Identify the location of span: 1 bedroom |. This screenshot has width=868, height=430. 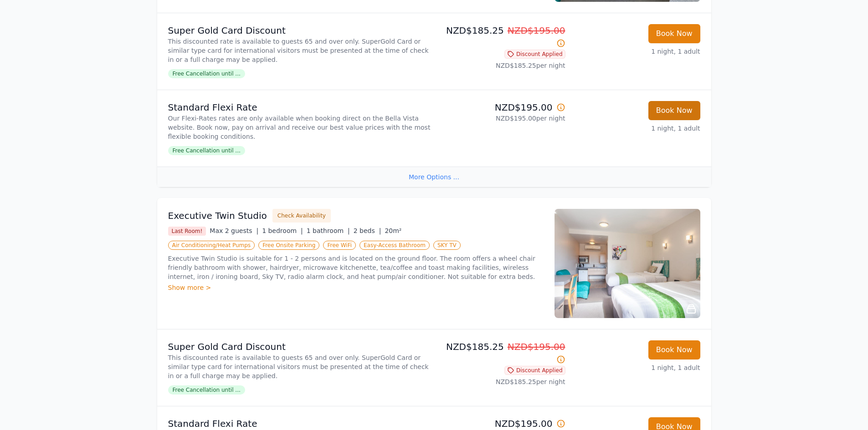
(282, 231).